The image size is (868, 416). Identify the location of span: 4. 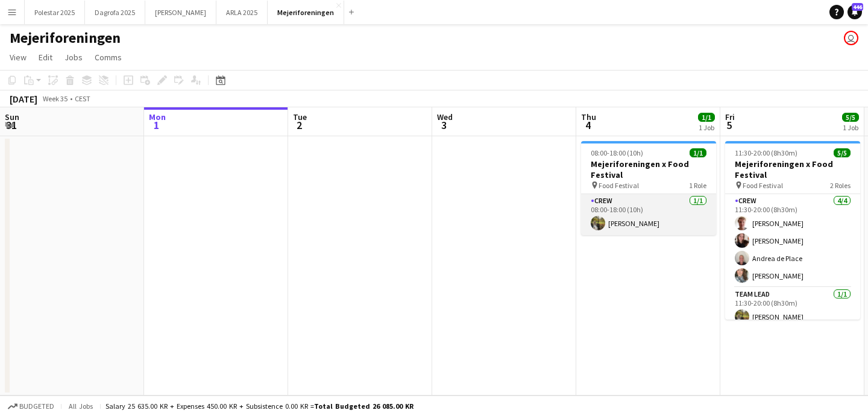
(587, 125).